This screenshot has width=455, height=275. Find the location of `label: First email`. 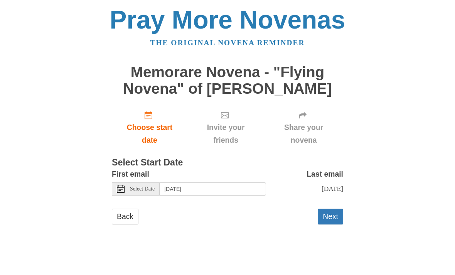

label: First email is located at coordinates (130, 174).